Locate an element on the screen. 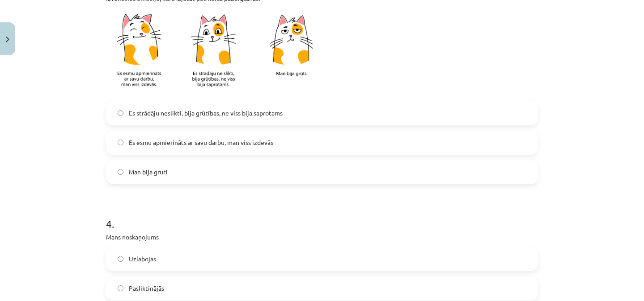 This screenshot has width=644, height=301. input: Man bija grūti is located at coordinates (121, 172).